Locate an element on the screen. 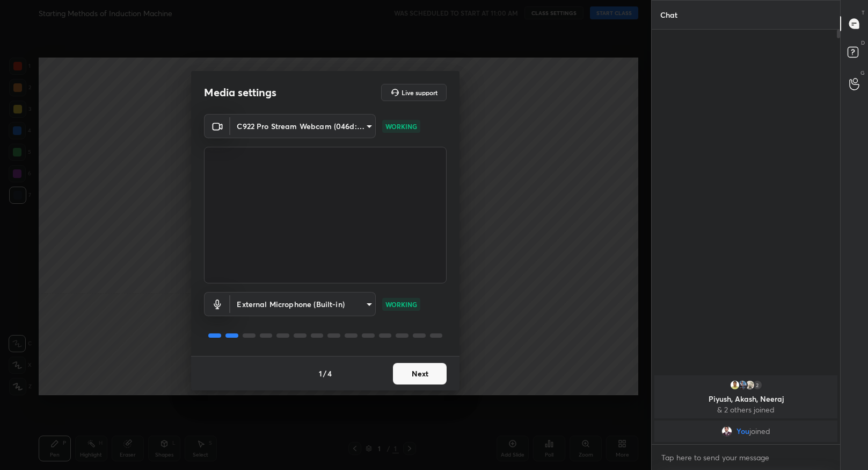  p: & 2 others joined is located at coordinates (746, 410).